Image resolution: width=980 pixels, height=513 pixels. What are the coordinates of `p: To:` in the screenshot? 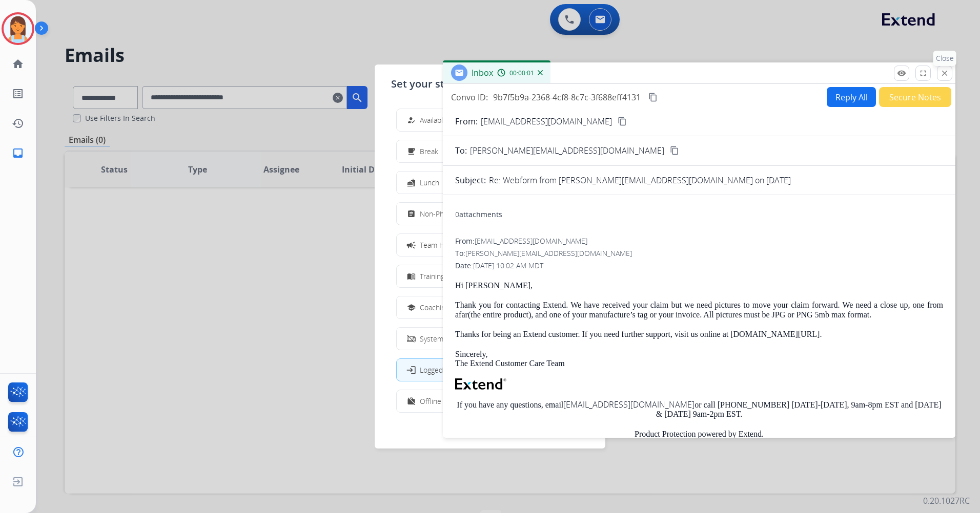 It's located at (461, 151).